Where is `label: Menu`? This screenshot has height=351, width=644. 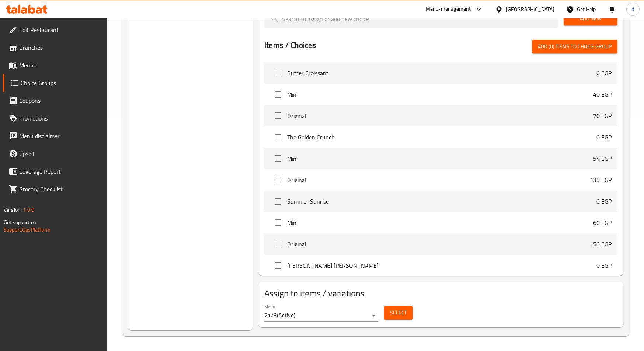
label: Menu is located at coordinates (269, 307).